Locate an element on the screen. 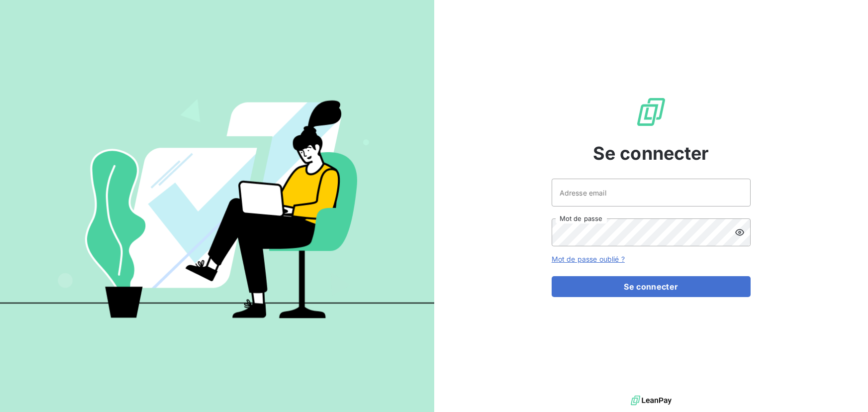  input: placeholder is located at coordinates (652, 192).